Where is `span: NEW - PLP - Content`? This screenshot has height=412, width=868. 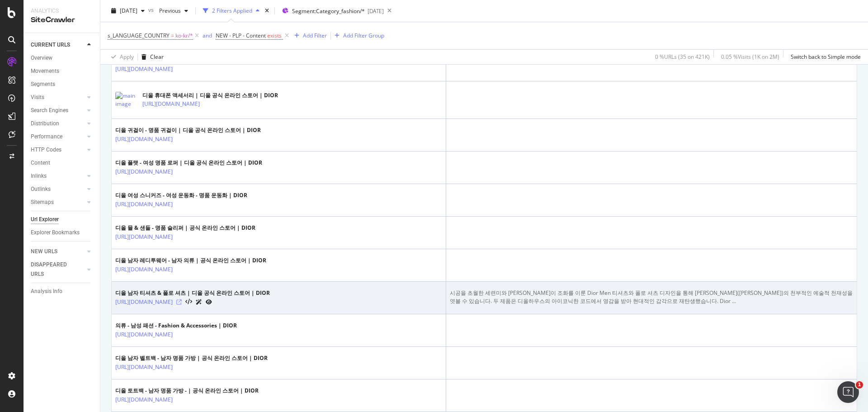
span: NEW - PLP - Content is located at coordinates (241, 35).